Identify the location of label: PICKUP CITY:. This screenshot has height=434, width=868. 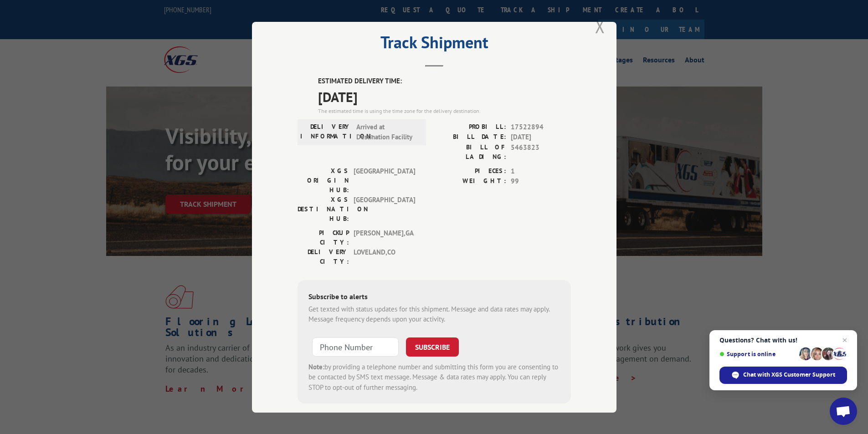
(323, 237).